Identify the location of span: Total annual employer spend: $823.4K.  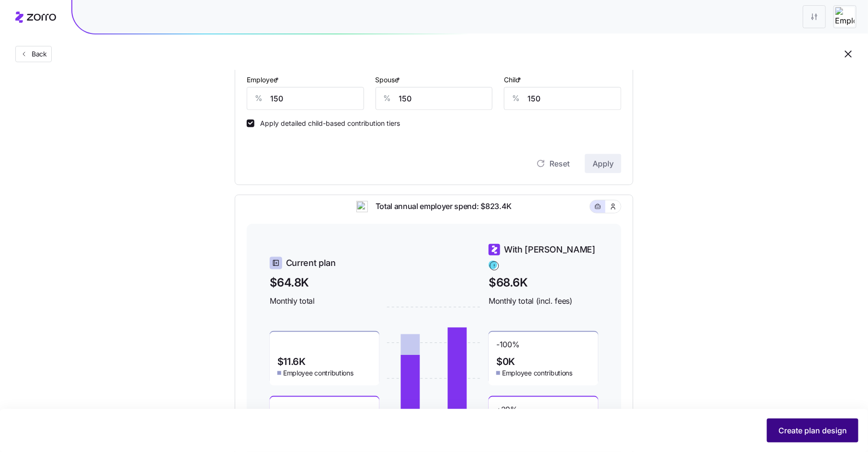
(440, 206).